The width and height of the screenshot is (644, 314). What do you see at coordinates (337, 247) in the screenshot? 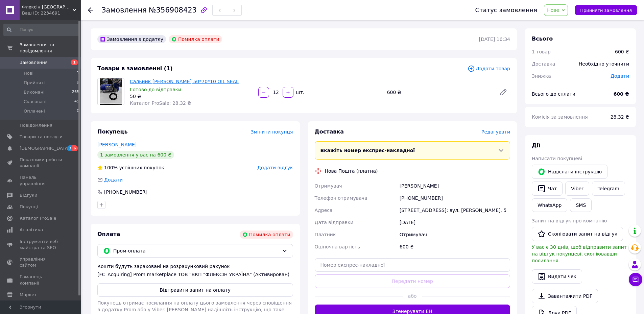
I see `span: Оціночна вартість` at bounding box center [337, 247].